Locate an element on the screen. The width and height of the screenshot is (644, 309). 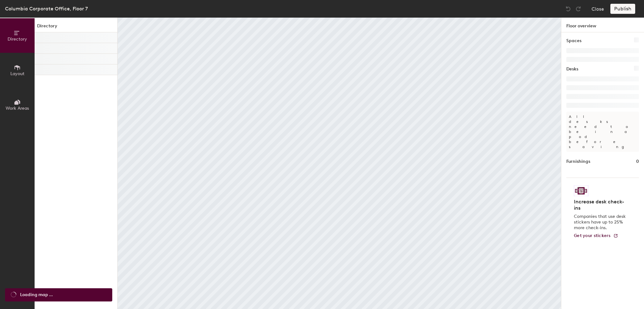
h1: 0 is located at coordinates (638, 162).